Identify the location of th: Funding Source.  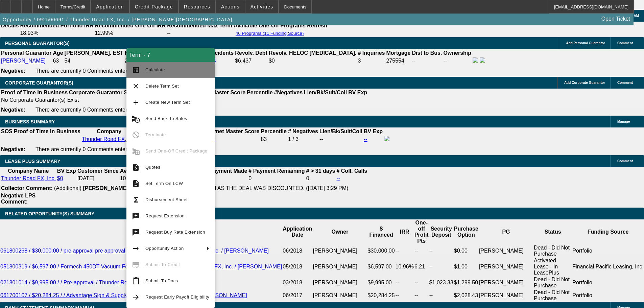
(608, 232).